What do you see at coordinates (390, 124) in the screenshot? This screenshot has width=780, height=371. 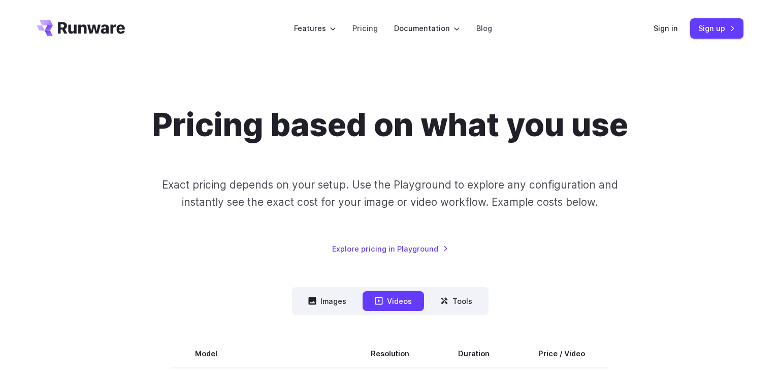 I see `h1: Pricing based on what you use` at bounding box center [390, 124].